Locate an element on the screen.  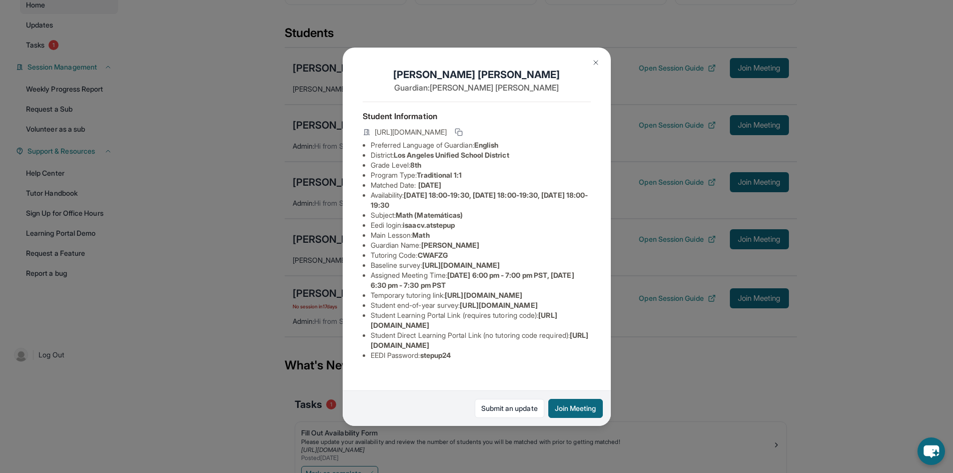
li: Student Learning Portal Link (requires tutoring code) : is located at coordinates (481, 320).